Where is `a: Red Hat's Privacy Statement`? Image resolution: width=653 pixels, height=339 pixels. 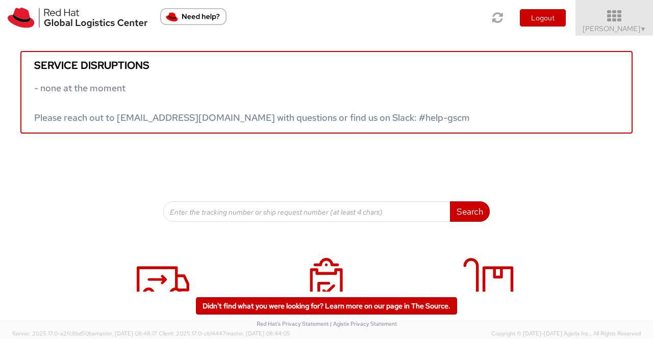 a: Red Hat's Privacy Statement is located at coordinates (292, 324).